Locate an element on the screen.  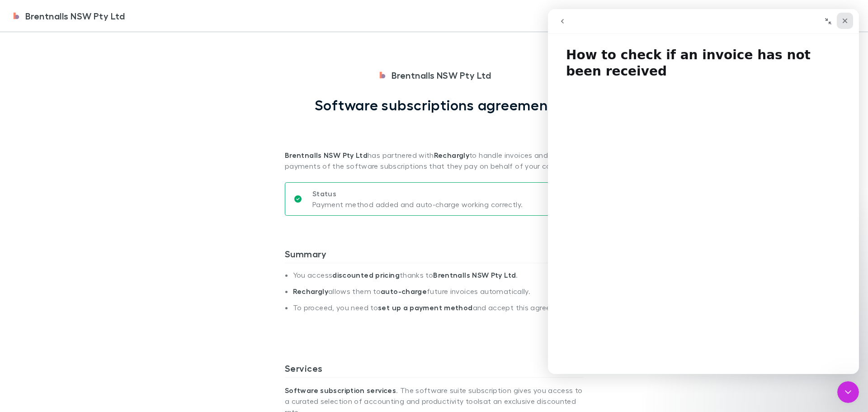
li: allows them to future invoices automatically. is located at coordinates (438, 295).